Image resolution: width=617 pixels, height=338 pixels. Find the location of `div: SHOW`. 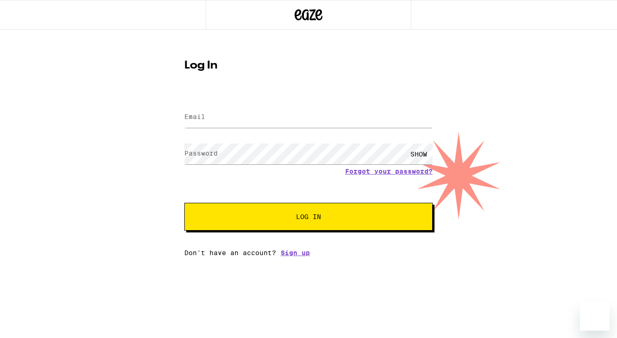

div: SHOW is located at coordinates (419, 154).